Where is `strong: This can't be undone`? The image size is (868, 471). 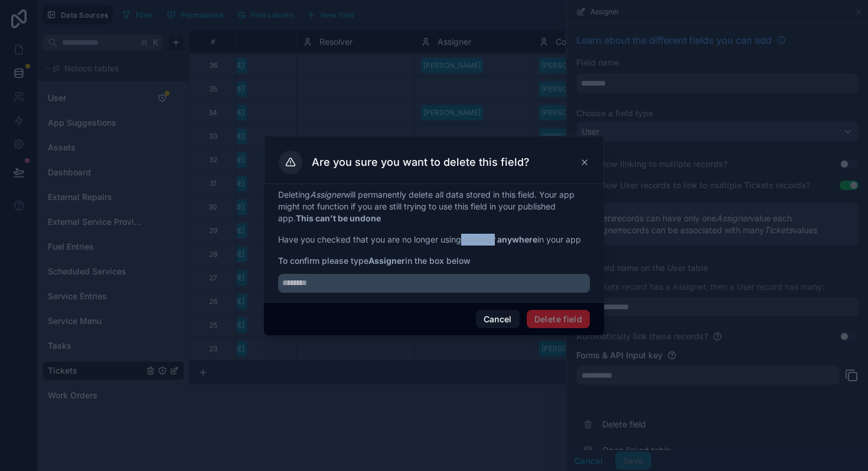
strong: This can't be undone is located at coordinates (339, 218).